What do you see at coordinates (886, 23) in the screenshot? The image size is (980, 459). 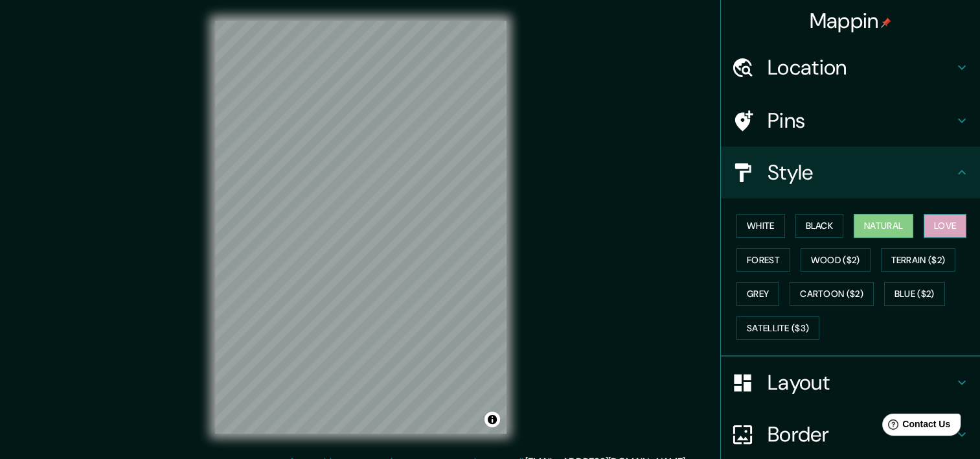 I see `img: pin-icon.png` at bounding box center [886, 23].